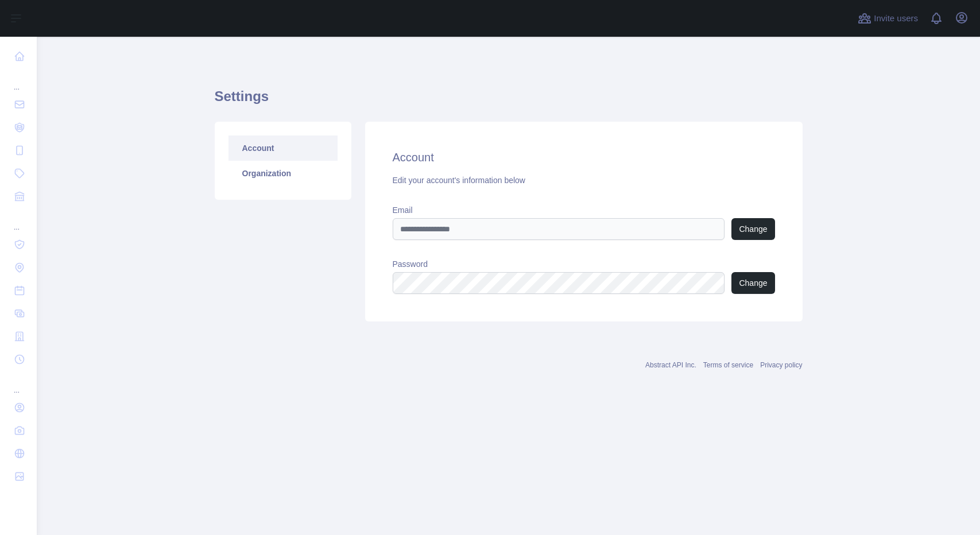 This screenshot has height=535, width=980. What do you see at coordinates (584, 210) in the screenshot?
I see `label: Email` at bounding box center [584, 210].